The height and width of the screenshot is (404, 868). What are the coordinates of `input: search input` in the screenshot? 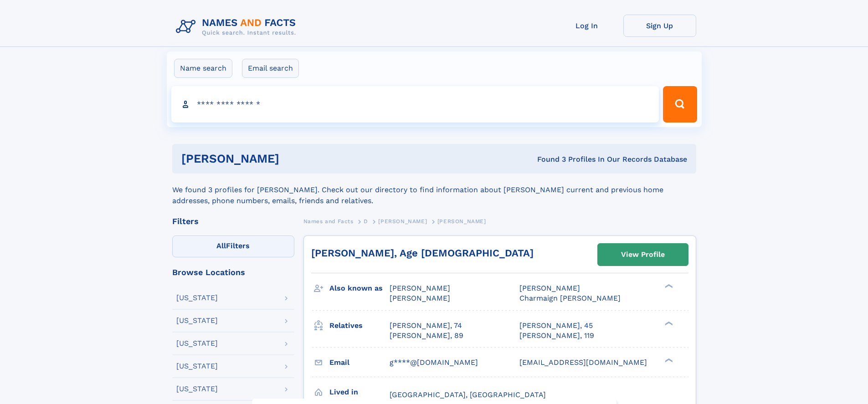 It's located at (415, 104).